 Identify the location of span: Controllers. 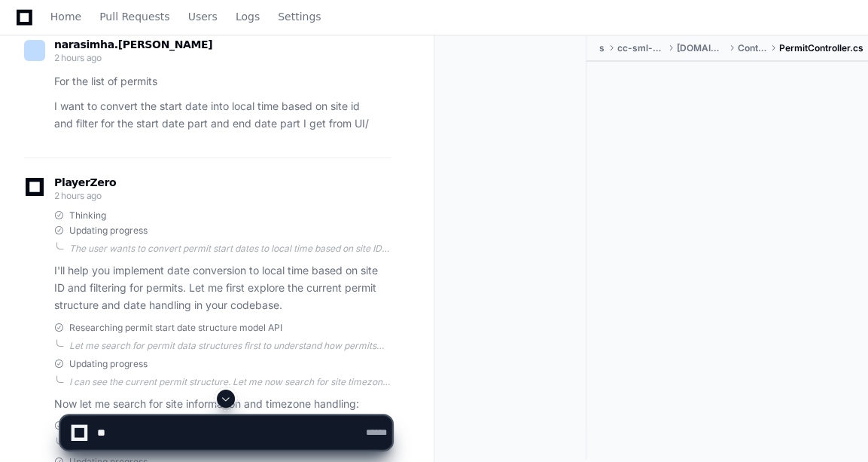
(753, 48).